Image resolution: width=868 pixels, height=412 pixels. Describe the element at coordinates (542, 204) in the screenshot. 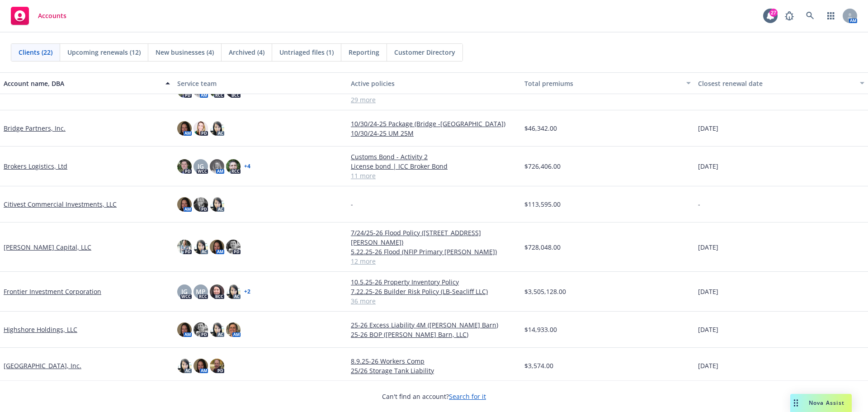

I see `span: $113,595.00` at that location.